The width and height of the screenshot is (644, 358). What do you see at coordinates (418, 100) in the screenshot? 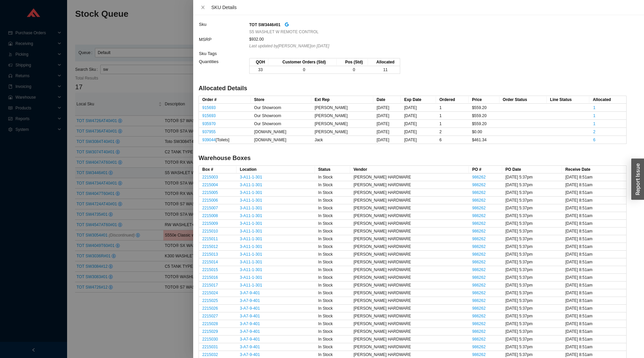
I see `th: Exp Date` at bounding box center [418, 100].